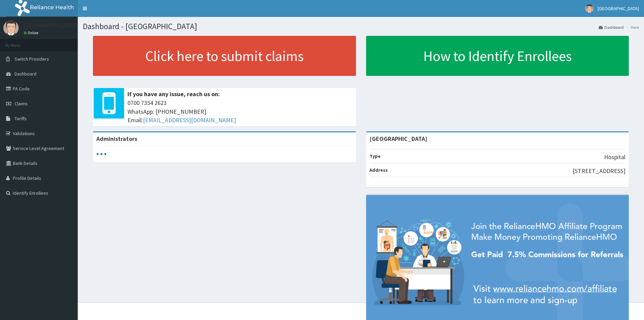 The height and width of the screenshot is (320, 644). Describe the element at coordinates (25, 74) in the screenshot. I see `span: Dashboard` at that location.